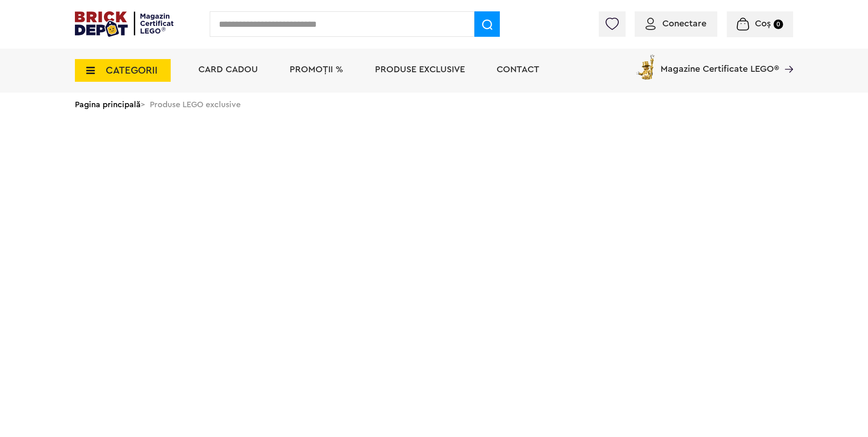 The width and height of the screenshot is (868, 437). I want to click on small: 0, so click(778, 24).